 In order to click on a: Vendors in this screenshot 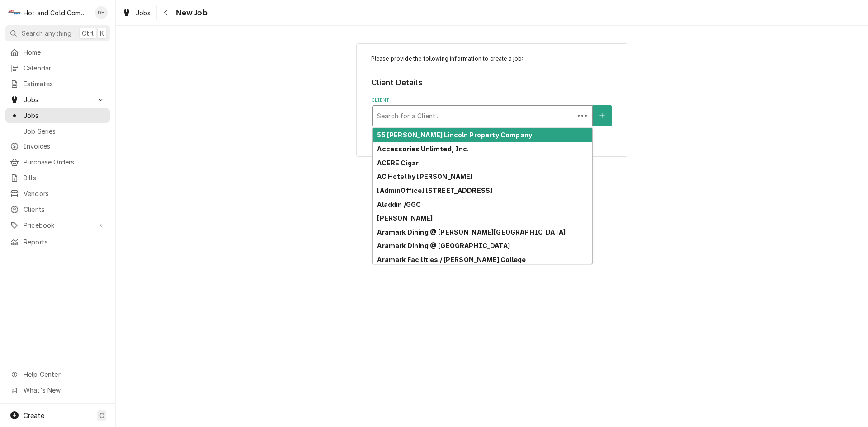, I will do `click(57, 193)`.